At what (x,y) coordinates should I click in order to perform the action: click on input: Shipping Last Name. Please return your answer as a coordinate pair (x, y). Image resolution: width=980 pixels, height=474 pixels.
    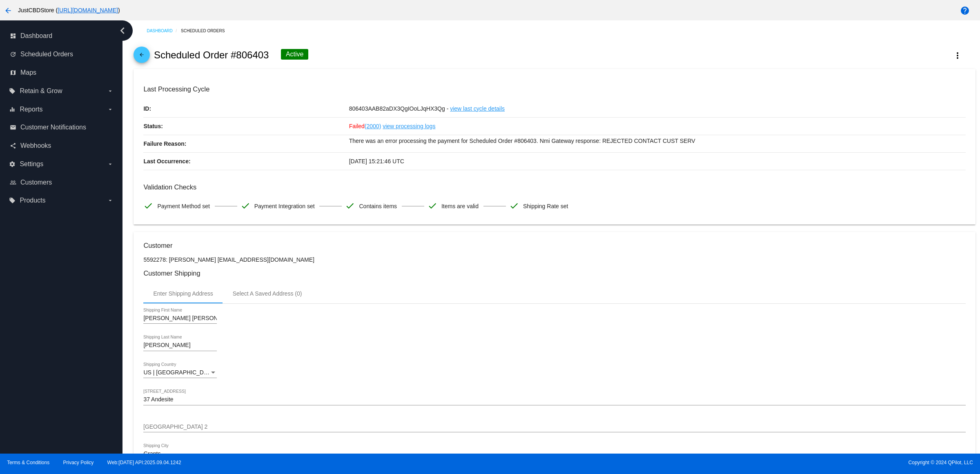
    Looking at the image, I should click on (180, 345).